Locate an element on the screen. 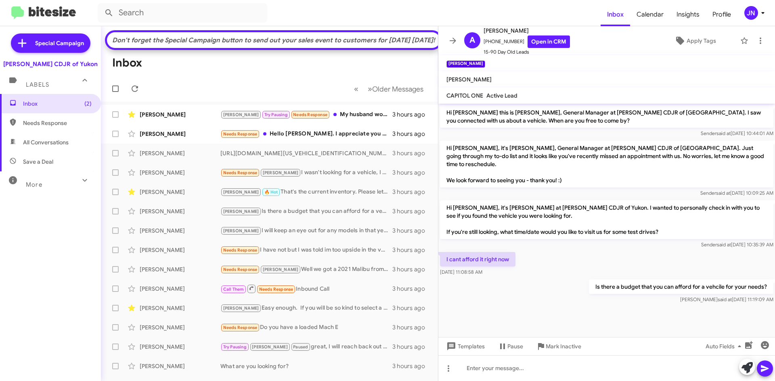  span: 🔥 Hot is located at coordinates (271, 192).